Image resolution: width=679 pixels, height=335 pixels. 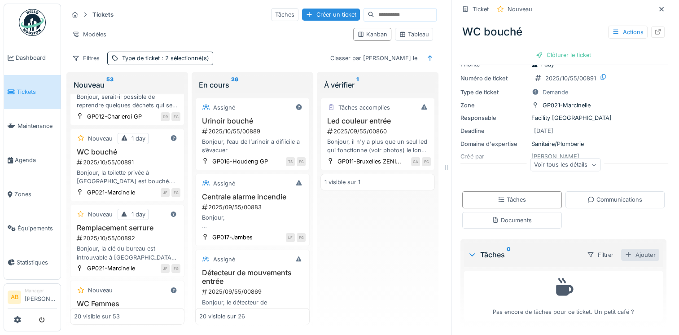 What do you see at coordinates (563, 295) in the screenshot?
I see `div: Pas encore de tâches pour ce ticket. Un petit café ?` at bounding box center [563, 295].